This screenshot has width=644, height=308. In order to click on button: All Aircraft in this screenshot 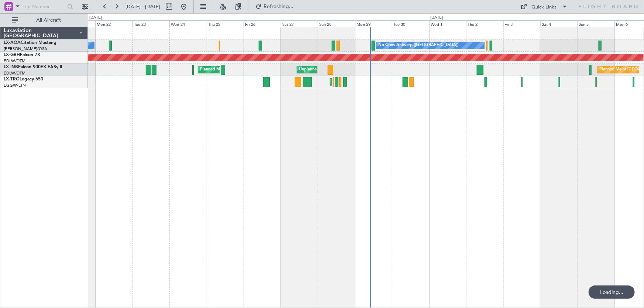, I will do `click(44, 20)`.